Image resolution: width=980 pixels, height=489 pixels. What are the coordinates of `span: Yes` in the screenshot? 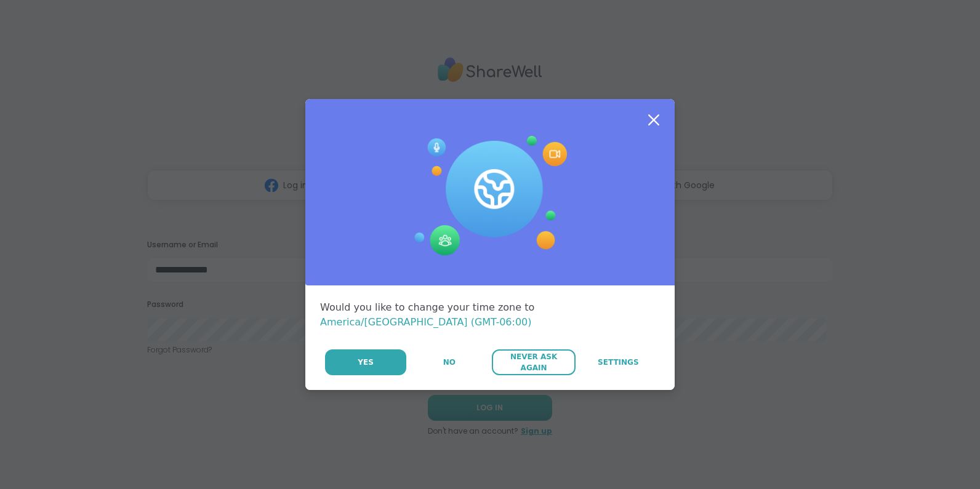 It's located at (366, 362).